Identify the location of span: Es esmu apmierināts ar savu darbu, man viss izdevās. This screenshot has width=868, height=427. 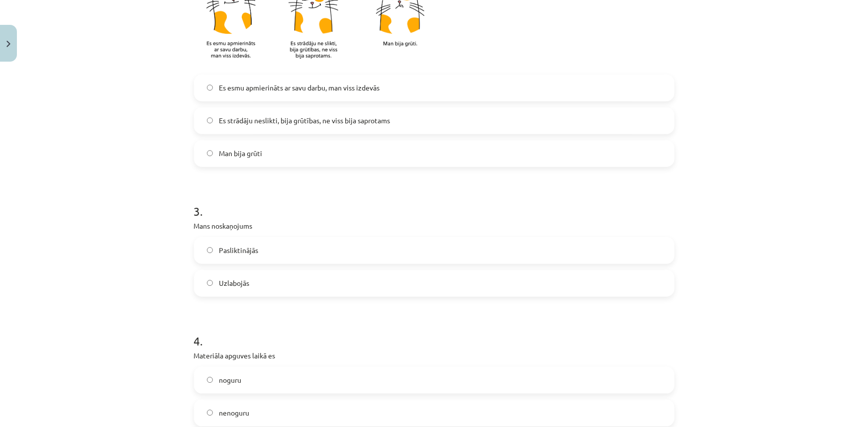
(299, 87).